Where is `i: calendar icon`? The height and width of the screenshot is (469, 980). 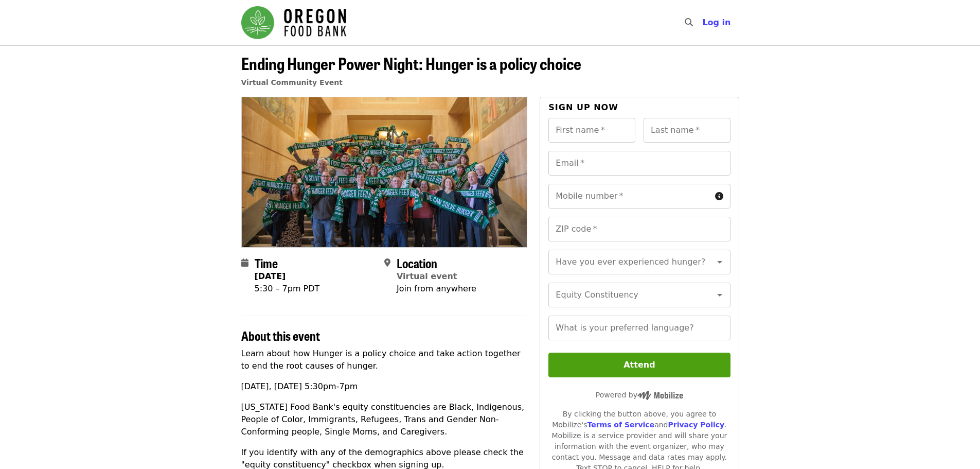 i: calendar icon is located at coordinates (245, 262).